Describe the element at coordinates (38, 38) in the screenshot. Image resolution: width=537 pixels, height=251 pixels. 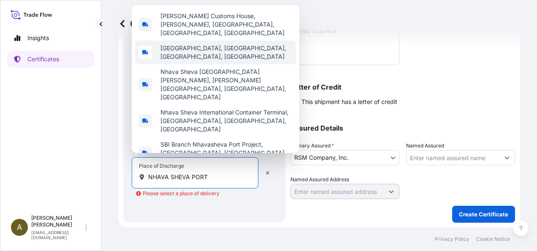
I see `p: Insights` at that location.